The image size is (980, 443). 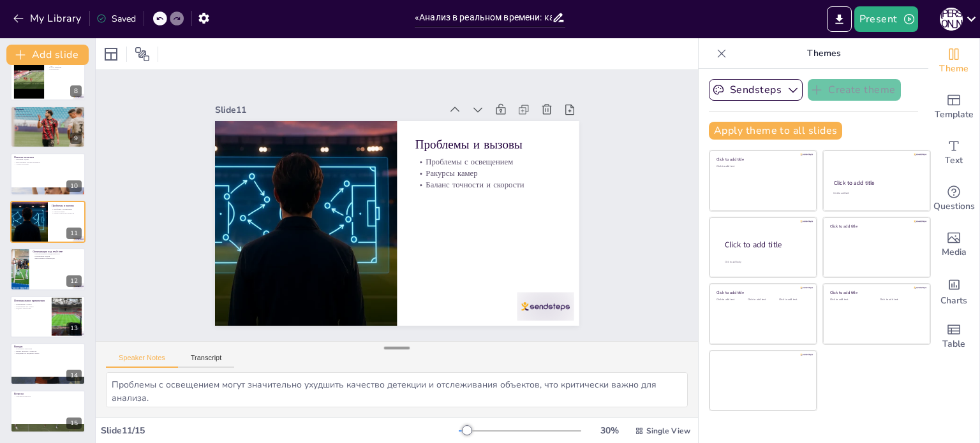 I want to click on button: Apply theme to all slides, so click(x=775, y=130).